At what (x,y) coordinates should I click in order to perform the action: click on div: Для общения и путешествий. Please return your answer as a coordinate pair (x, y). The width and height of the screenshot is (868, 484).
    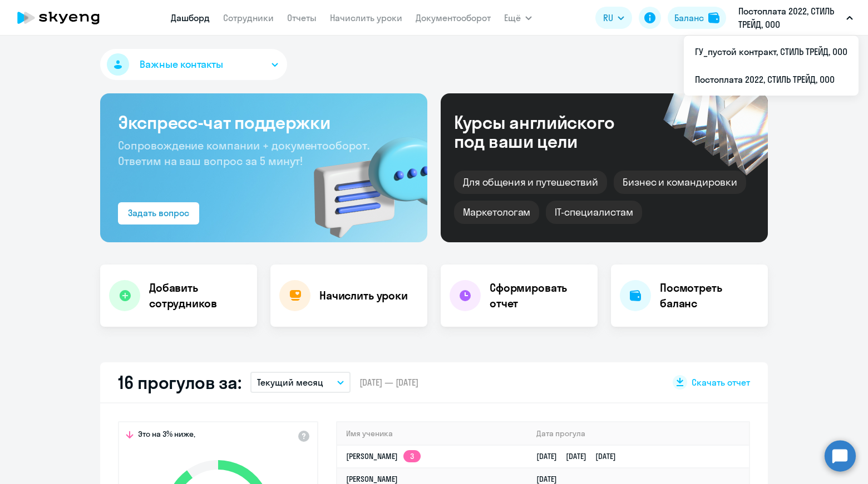
    Looking at the image, I should click on (530, 182).